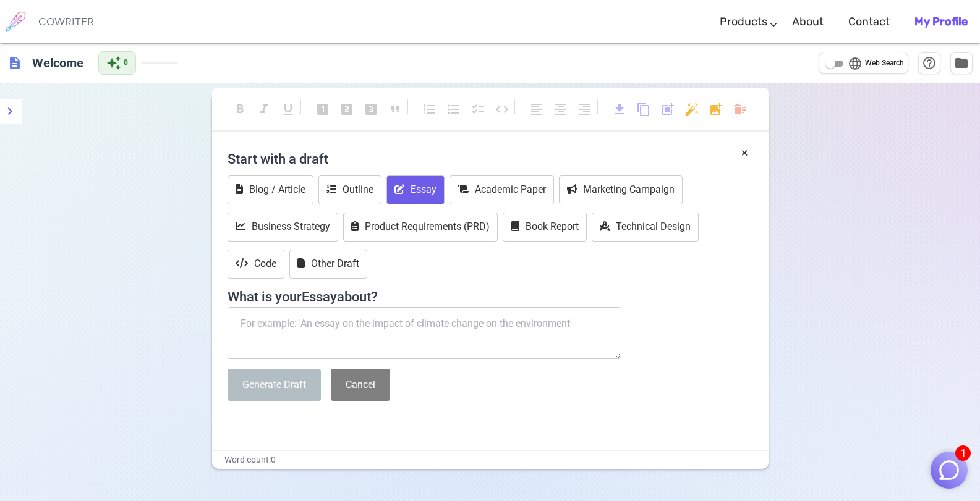 Image resolution: width=980 pixels, height=501 pixels. I want to click on button: Outline, so click(350, 190).